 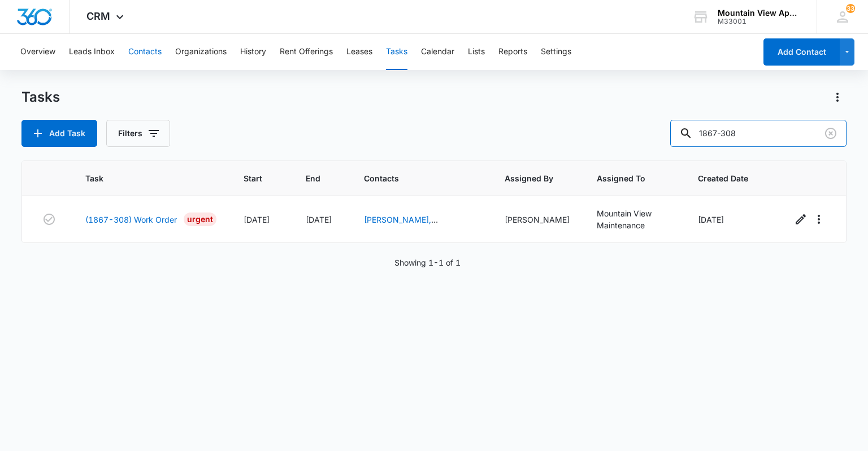 What do you see at coordinates (476, 52) in the screenshot?
I see `button: Lists` at bounding box center [476, 52].